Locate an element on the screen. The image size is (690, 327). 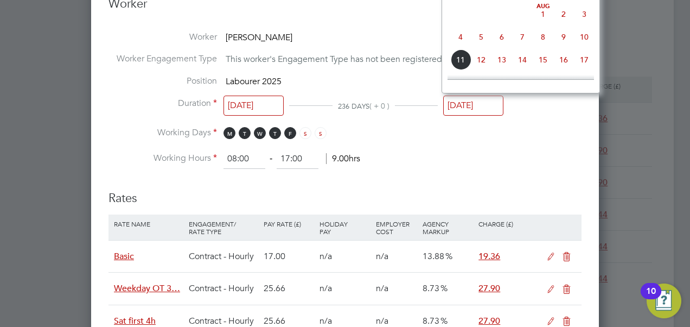
span: 6 is located at coordinates (502, 37).